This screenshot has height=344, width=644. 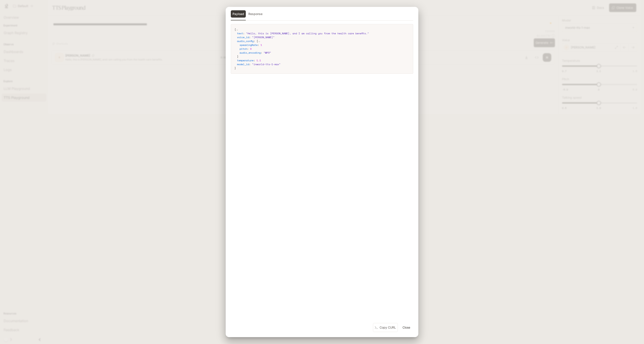 I want to click on span: pitch, so click(x=243, y=49).